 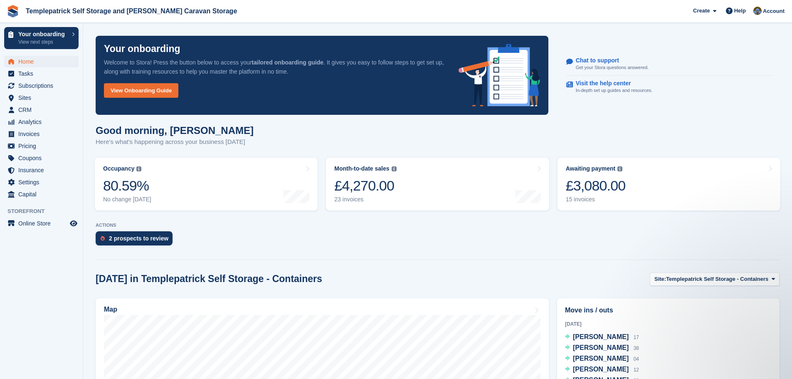 I want to click on a: View Onboarding Guide, so click(x=141, y=90).